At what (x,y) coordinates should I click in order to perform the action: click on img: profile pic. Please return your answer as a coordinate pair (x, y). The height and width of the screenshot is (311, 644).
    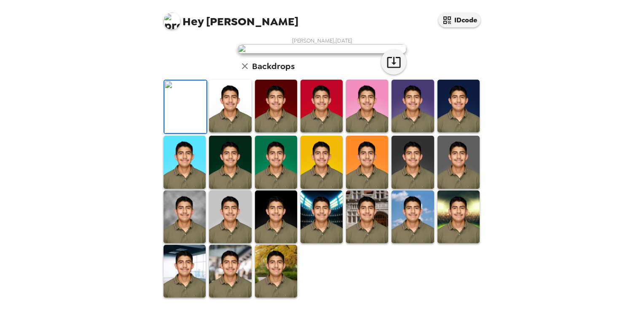
    Looking at the image, I should click on (172, 21).